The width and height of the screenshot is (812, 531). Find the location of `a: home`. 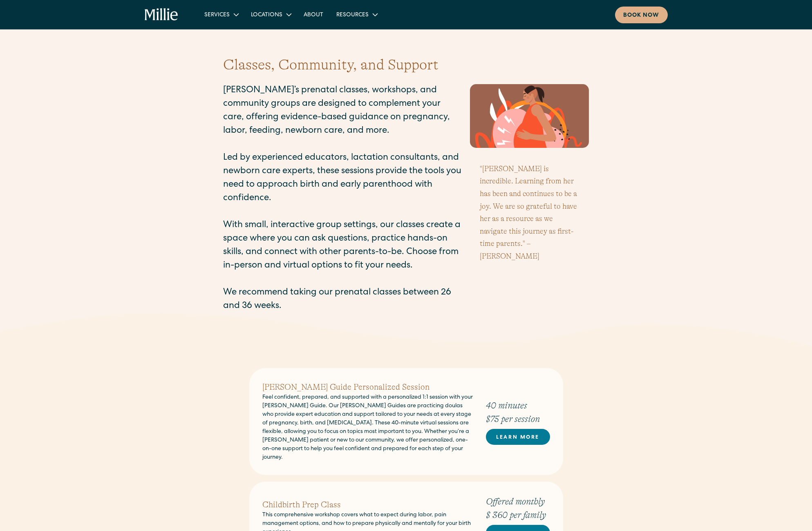

a: home is located at coordinates (161, 15).